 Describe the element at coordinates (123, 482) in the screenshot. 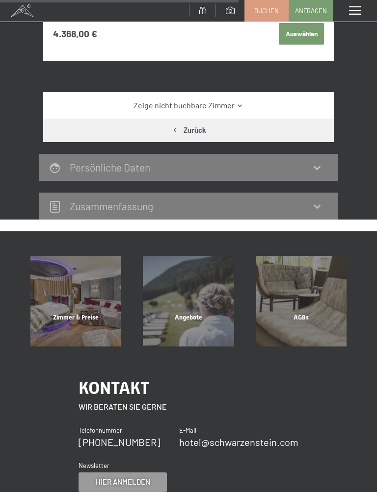

I see `span: Hier anmelden` at that location.